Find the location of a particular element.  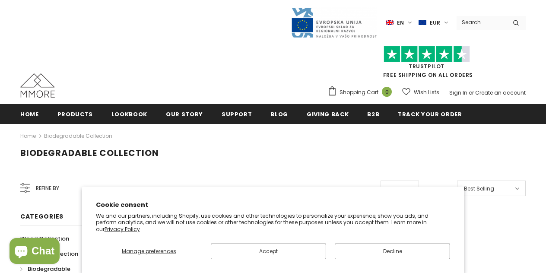

span: Giving back is located at coordinates (328, 114).